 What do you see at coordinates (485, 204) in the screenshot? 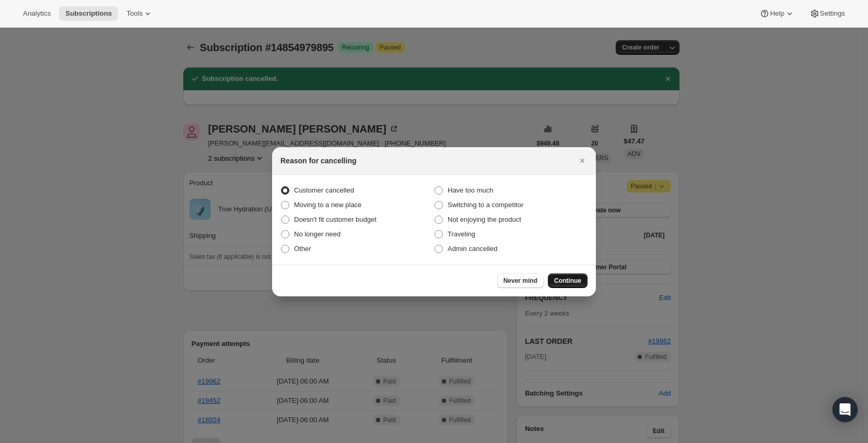
I see `span: Switching to a competitor` at bounding box center [485, 204].